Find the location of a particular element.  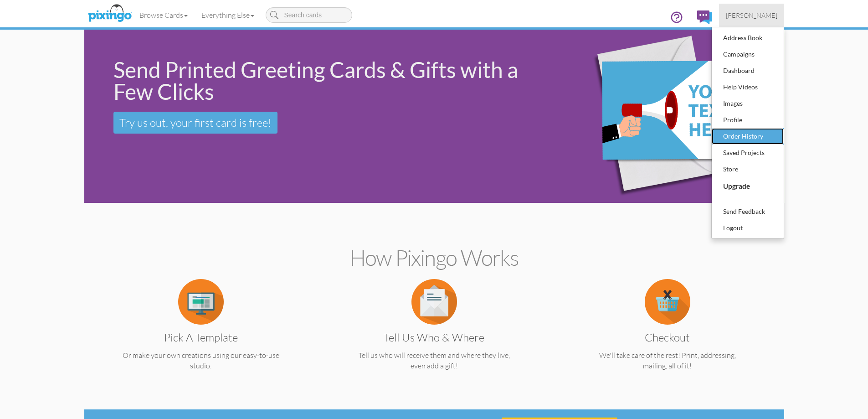

a: Tell us Who & Where Tell us who will receive them and where they live, even add a gift! is located at coordinates (434, 333).